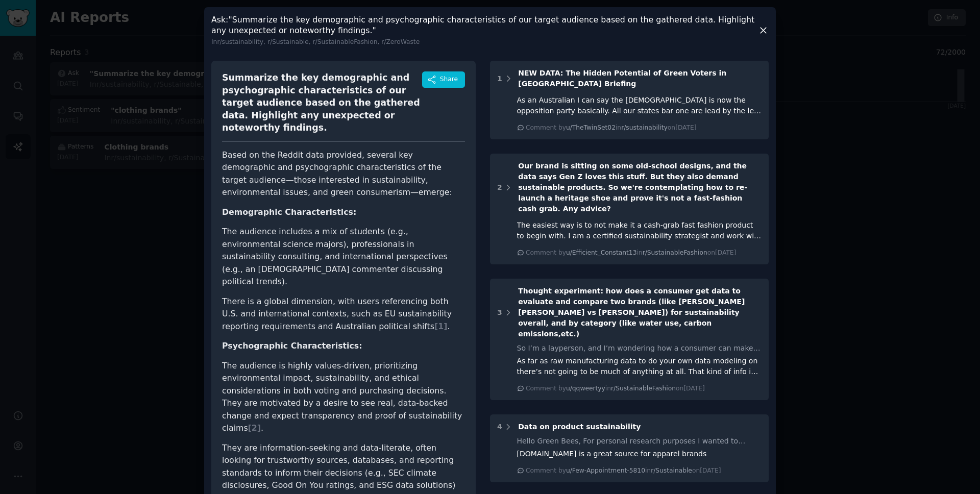 Image resolution: width=980 pixels, height=494 pixels. I want to click on strong: Demographic Characteristics:, so click(289, 212).